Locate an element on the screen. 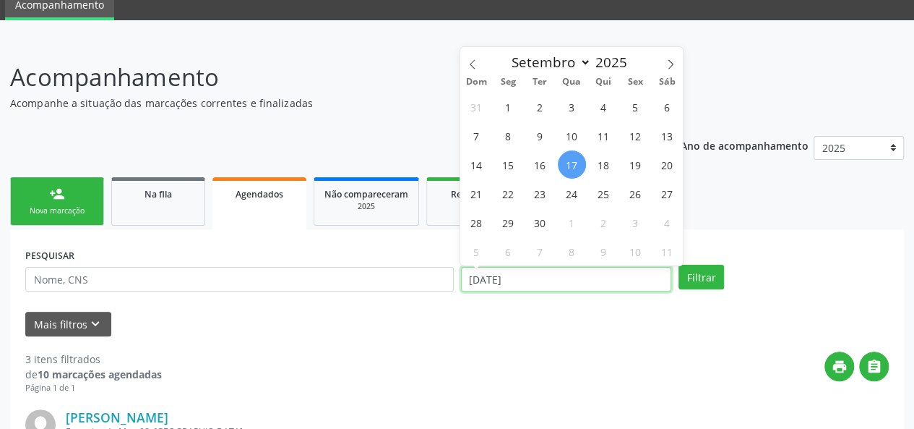  span: Setembro 15, 2025 is located at coordinates (508, 164).